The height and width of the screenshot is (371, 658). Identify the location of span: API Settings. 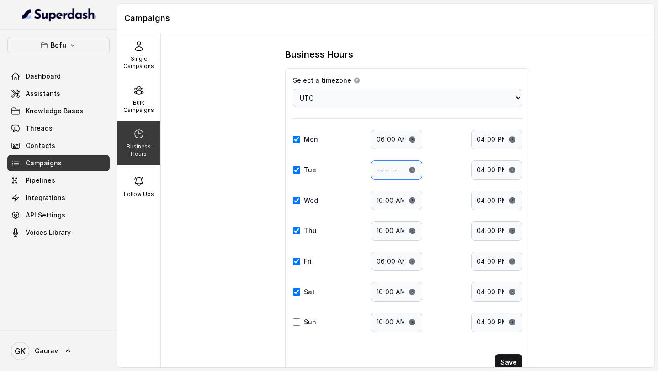
(45, 215).